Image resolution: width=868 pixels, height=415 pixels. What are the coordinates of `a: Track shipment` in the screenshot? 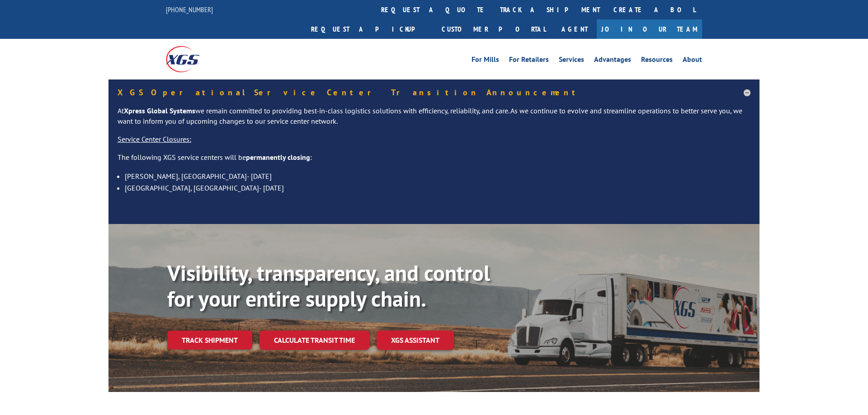 It's located at (210, 340).